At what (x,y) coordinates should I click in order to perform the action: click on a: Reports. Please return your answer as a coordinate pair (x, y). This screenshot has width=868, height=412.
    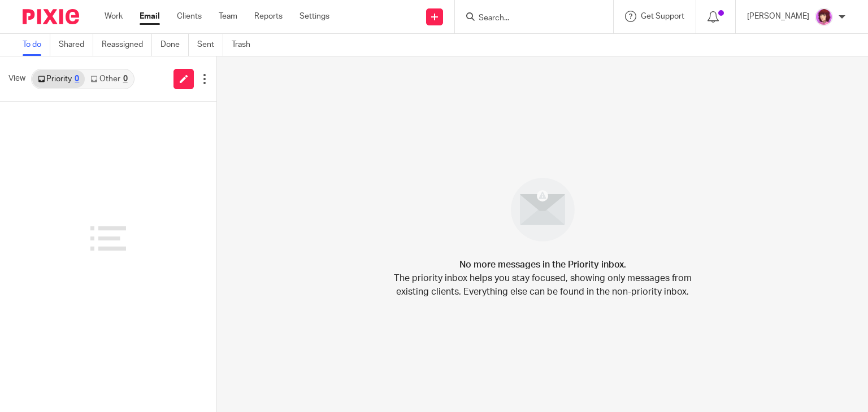
    Looking at the image, I should click on (269, 17).